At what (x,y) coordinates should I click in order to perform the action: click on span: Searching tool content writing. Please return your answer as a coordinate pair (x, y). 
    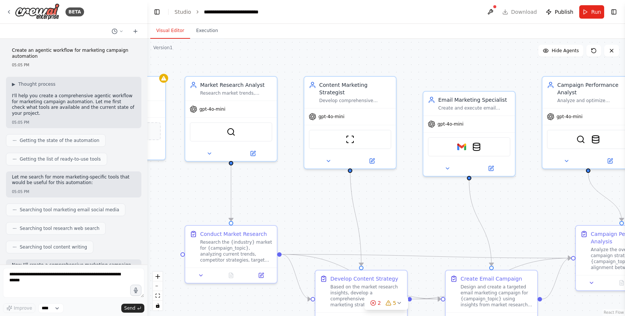
    Looking at the image, I should click on (53, 247).